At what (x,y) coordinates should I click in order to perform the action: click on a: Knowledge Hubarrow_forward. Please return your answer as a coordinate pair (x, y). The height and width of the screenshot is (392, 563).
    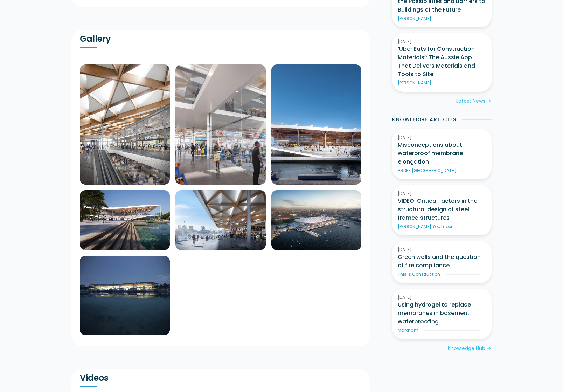
    Looking at the image, I should click on (469, 348).